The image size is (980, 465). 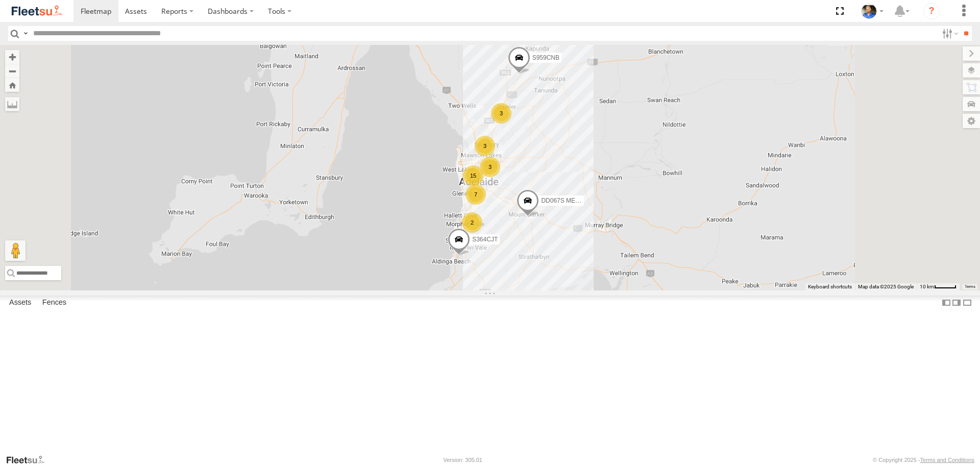 What do you see at coordinates (971, 121) in the screenshot?
I see `label: Map Settings` at bounding box center [971, 121].